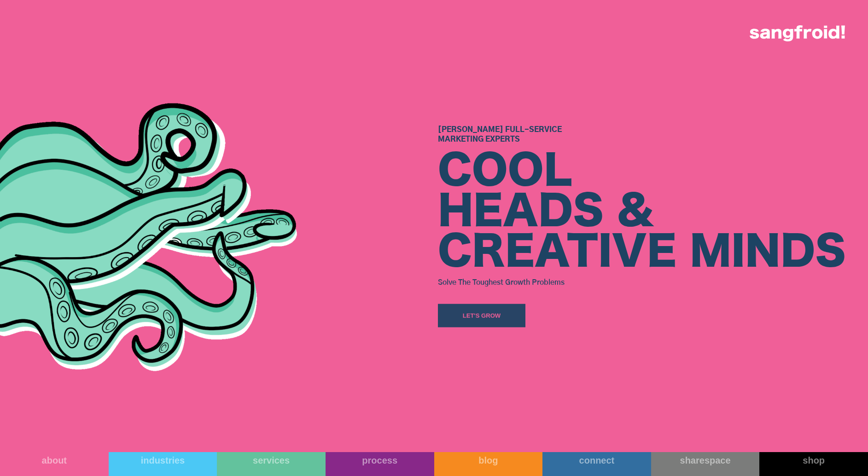 Image resolution: width=868 pixels, height=476 pixels. Describe the element at coordinates (797, 33) in the screenshot. I see `img: logo` at that location.